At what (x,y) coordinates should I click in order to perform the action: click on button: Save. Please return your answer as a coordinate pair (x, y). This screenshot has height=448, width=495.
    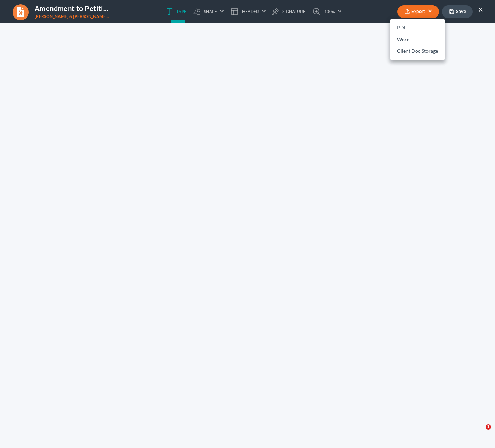
    Looking at the image, I should click on (458, 11).